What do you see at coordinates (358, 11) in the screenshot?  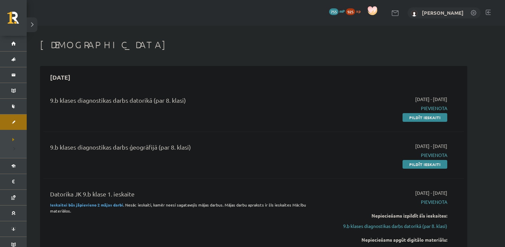 I see `span: xp` at bounding box center [358, 11].